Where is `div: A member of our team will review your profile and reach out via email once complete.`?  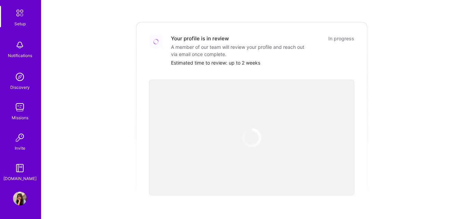 div: A member of our team will review your profile and reach out via email once complete. is located at coordinates (239, 51).